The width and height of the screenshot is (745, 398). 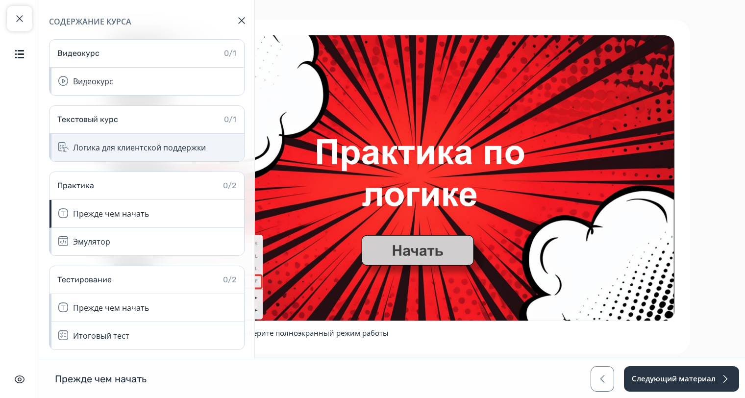 I want to click on img: /cors/material_images/a1e95a5292a9f9c1dd29000f42cb7ff6a6679aa5.png, so click(x=392, y=178).